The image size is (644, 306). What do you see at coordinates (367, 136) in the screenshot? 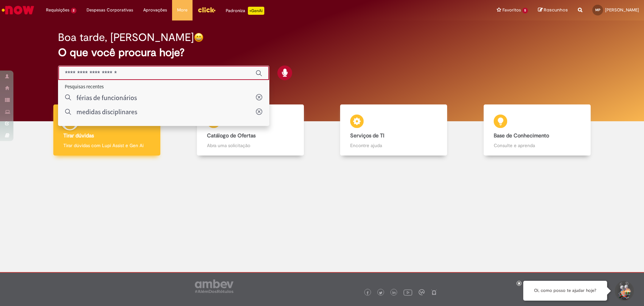
I see `b: Serviços de TI` at bounding box center [367, 136].